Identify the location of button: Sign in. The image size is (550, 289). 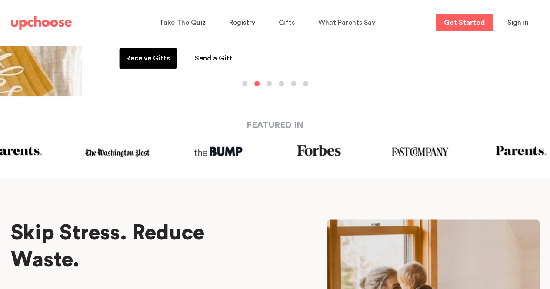
(518, 23).